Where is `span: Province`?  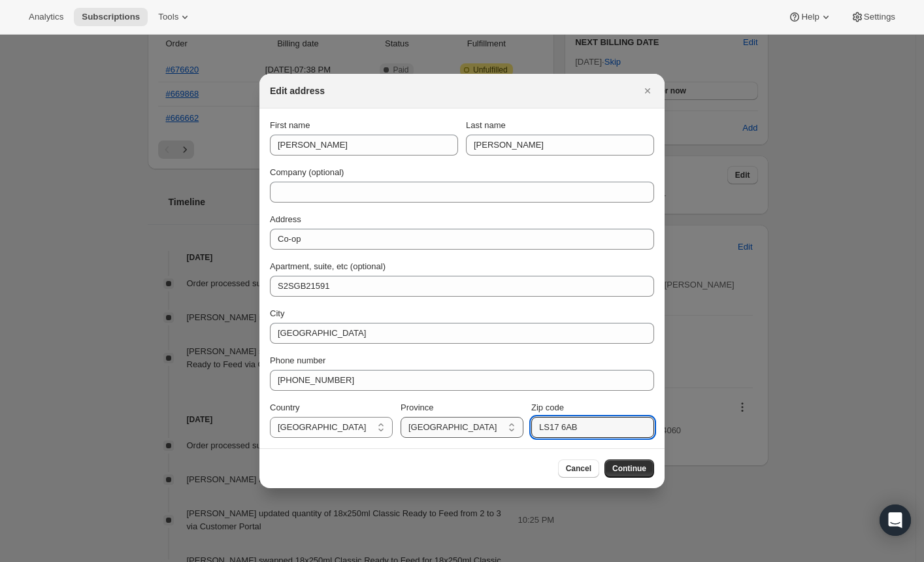
span: Province is located at coordinates (417, 408).